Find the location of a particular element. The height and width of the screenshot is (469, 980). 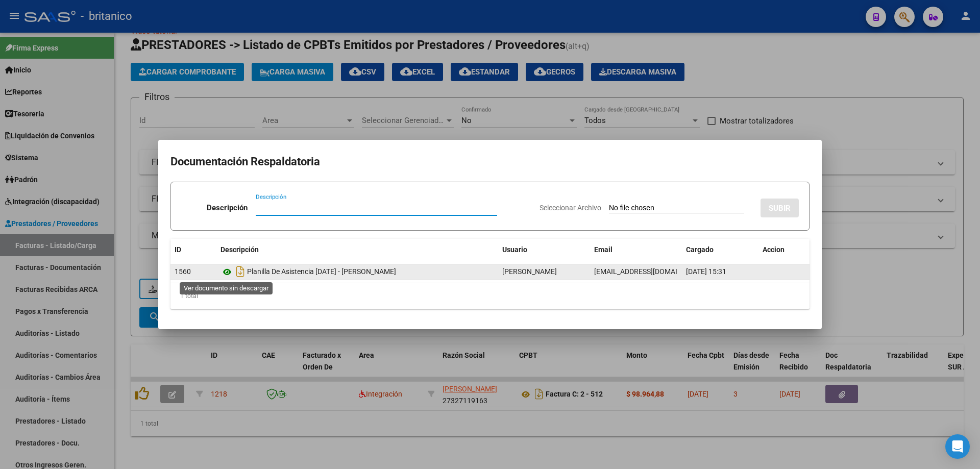

button: SUBIR is located at coordinates (779, 207).